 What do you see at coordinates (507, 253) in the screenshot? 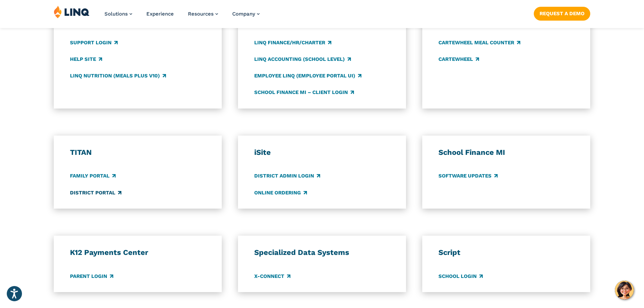
I see `h3: Script` at bounding box center [507, 253].